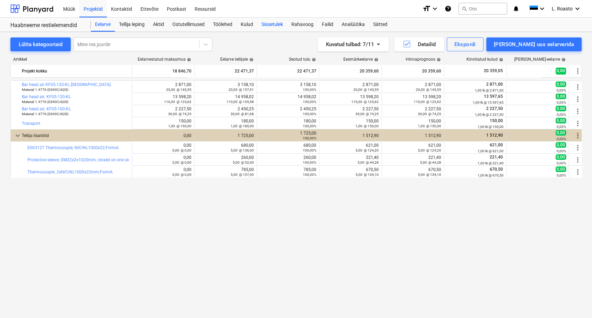 The image size is (592, 318). Describe the element at coordinates (413, 160) in the screenshot. I see `div: 221,40` at that location.